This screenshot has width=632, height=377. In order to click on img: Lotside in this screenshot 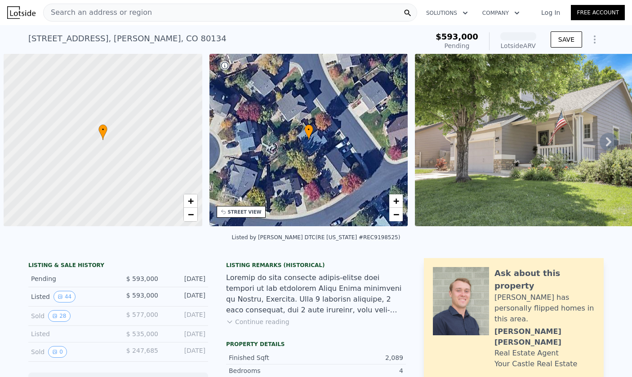, I will do `click(21, 13)`.